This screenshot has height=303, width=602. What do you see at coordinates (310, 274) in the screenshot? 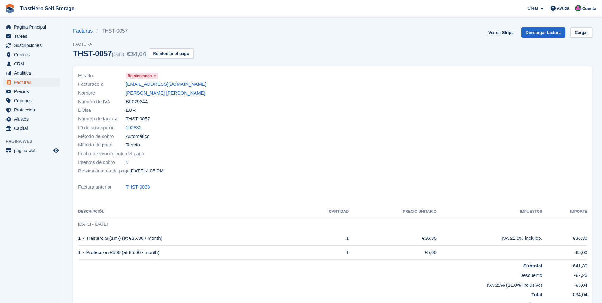
I see `td: Descuento` at bounding box center [310, 274].